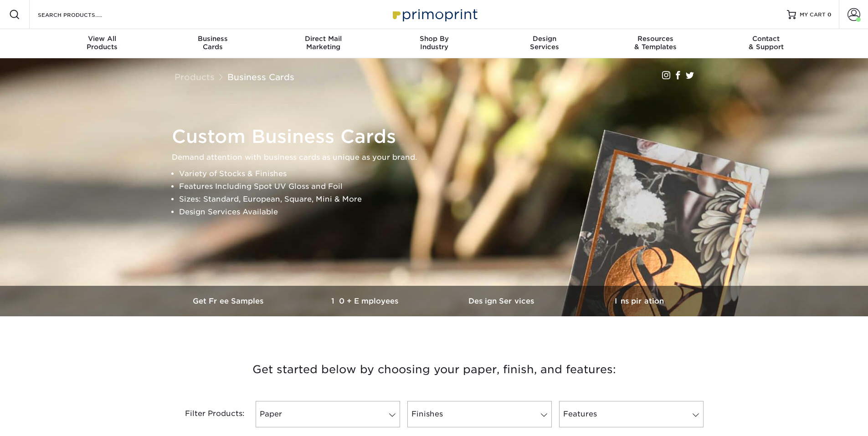 The height and width of the screenshot is (436, 868). I want to click on span: View All, so click(102, 38).